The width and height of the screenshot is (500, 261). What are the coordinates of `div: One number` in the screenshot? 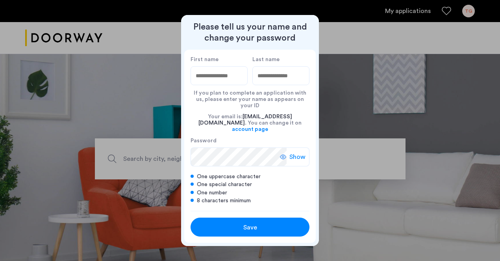 It's located at (250, 193).